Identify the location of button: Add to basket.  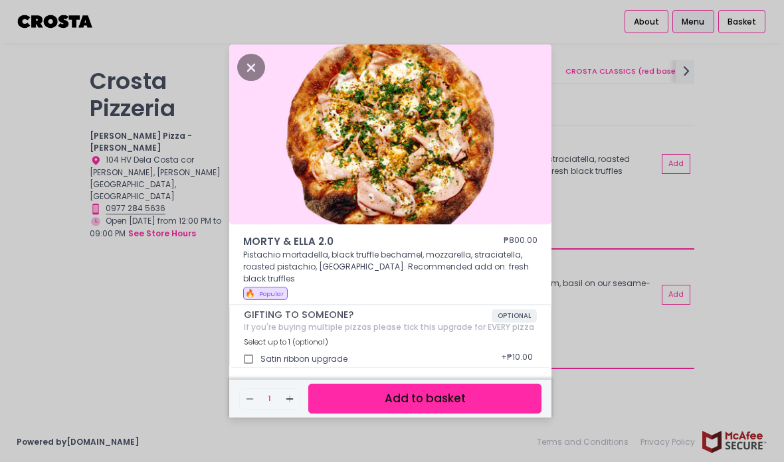
(424, 399).